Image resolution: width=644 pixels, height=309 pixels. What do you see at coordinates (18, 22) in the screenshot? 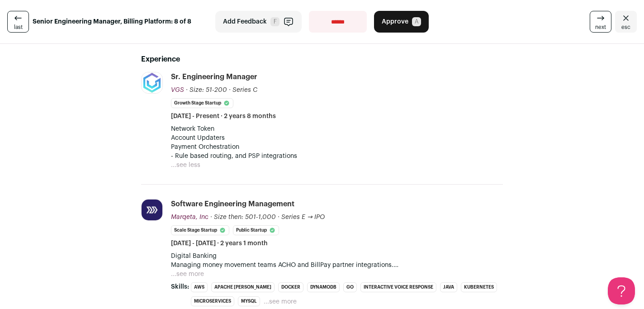
I see `a: last` at bounding box center [18, 22].